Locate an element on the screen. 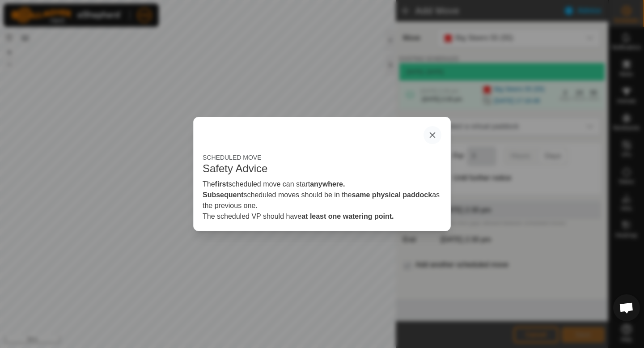 This screenshot has width=644, height=348. li: scheduled moves should be in the as the previous one. is located at coordinates (322, 200).